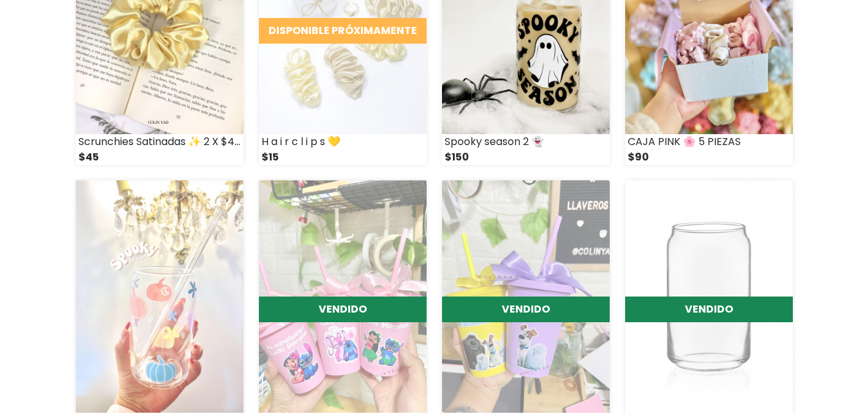  I want to click on img: small_1665079355898.jpg, so click(160, 297).